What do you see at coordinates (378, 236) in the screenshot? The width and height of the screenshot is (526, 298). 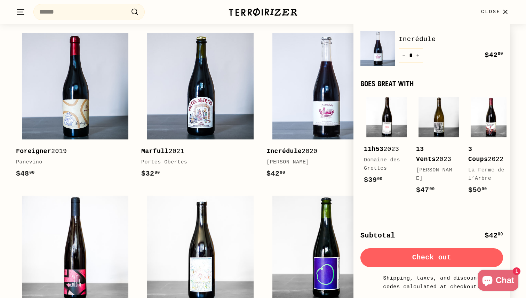 I see `div: Subtotal` at bounding box center [378, 236].